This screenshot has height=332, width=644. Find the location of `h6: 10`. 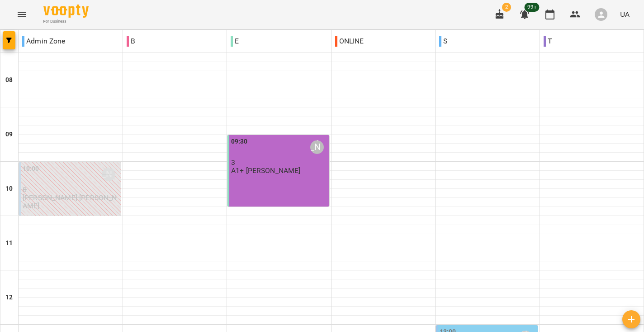

h6: 10 is located at coordinates (9, 189).